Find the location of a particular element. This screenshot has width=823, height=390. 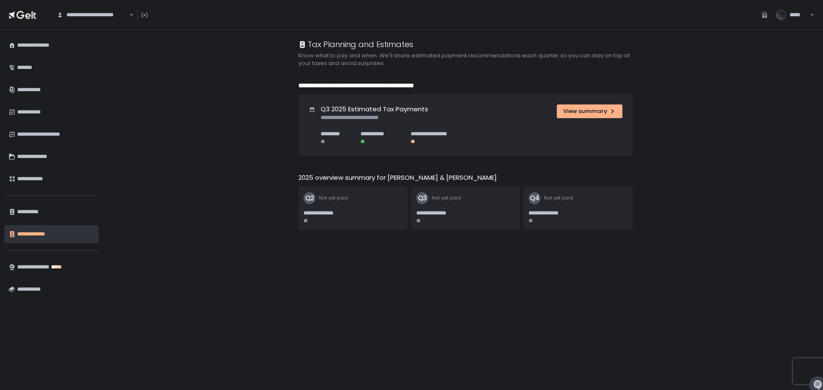

div: Search for option is located at coordinates (93, 15).